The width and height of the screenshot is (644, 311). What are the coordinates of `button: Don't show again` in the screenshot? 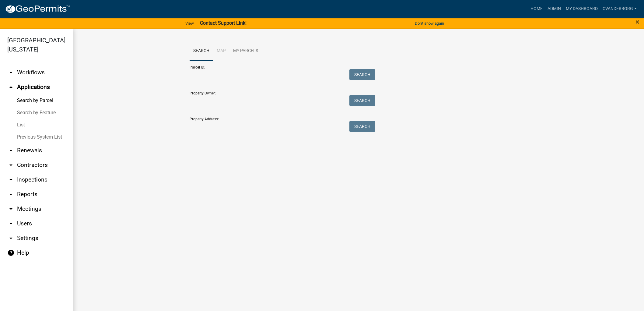 It's located at (429, 23).